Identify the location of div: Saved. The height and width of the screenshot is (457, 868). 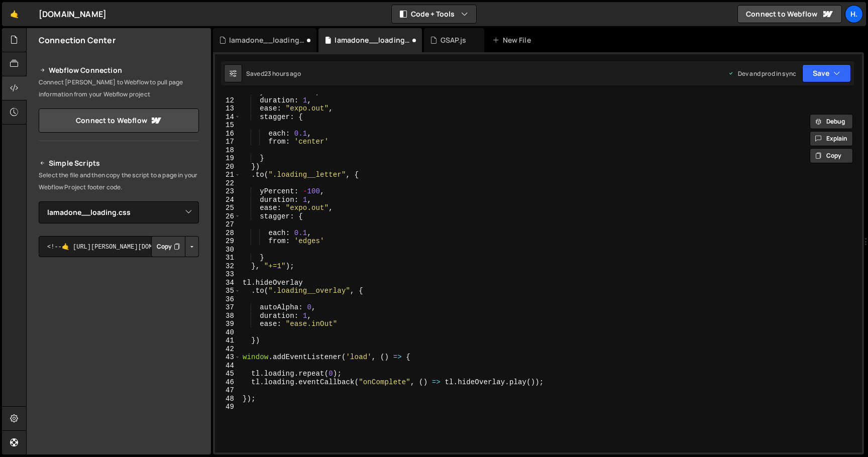
(273, 73).